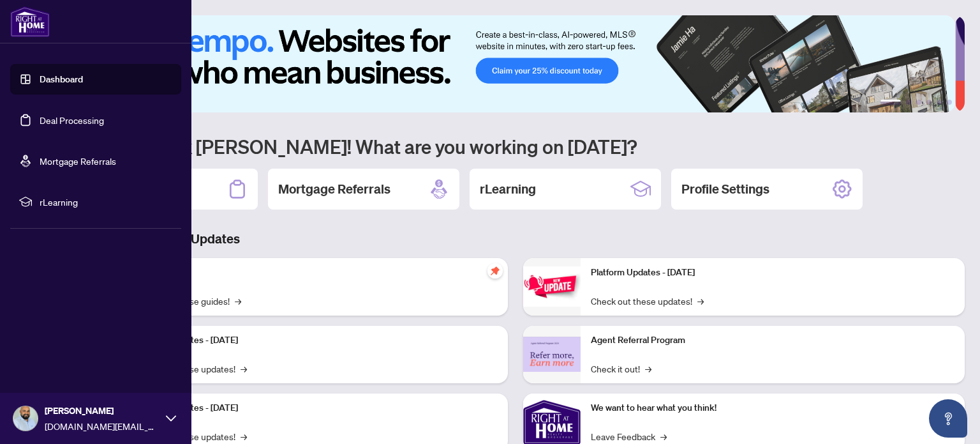 Image resolution: width=980 pixels, height=444 pixels. I want to click on a: Dashboard, so click(62, 79).